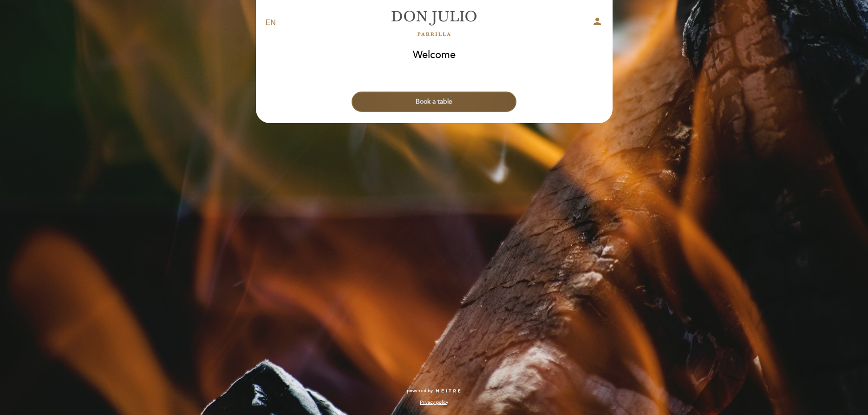 The height and width of the screenshot is (415, 868). Describe the element at coordinates (433, 402) in the screenshot. I see `a: Privacy policy` at that location.